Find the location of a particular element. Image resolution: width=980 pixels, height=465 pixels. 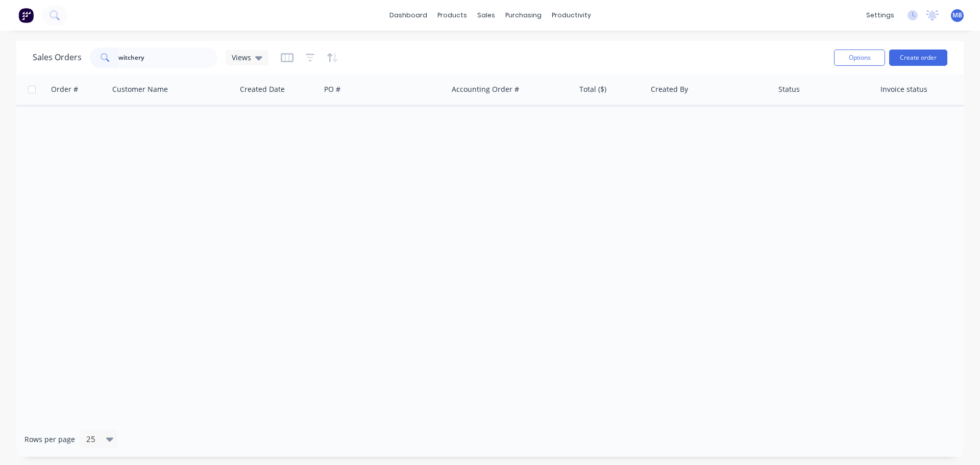

div: Invoice status is located at coordinates (904, 89).